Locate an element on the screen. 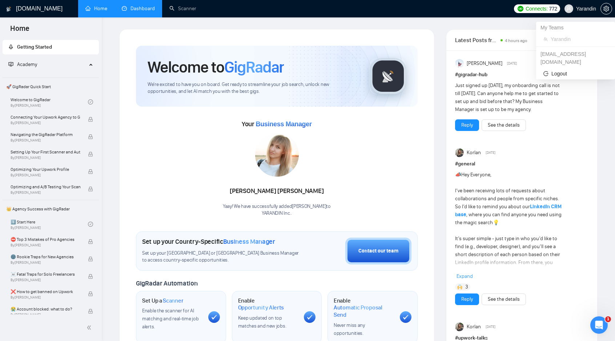  span: Logout is located at coordinates (575, 74).